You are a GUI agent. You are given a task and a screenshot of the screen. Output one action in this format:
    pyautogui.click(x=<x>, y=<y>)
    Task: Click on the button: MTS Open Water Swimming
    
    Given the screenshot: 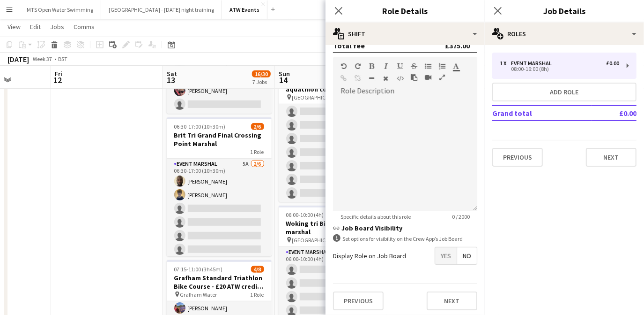 What is the action you would take?
    pyautogui.click(x=60, y=10)
    